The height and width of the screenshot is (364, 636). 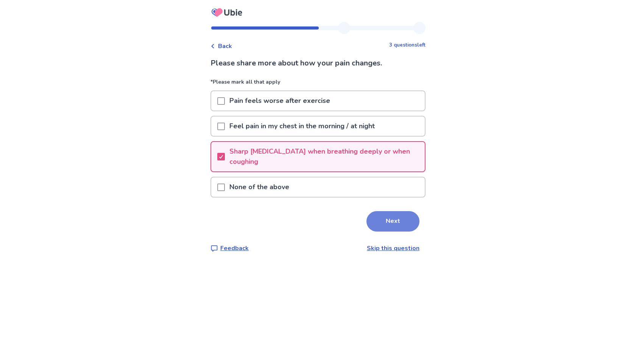 I want to click on p: Please share more about how your pain changes., so click(x=318, y=63).